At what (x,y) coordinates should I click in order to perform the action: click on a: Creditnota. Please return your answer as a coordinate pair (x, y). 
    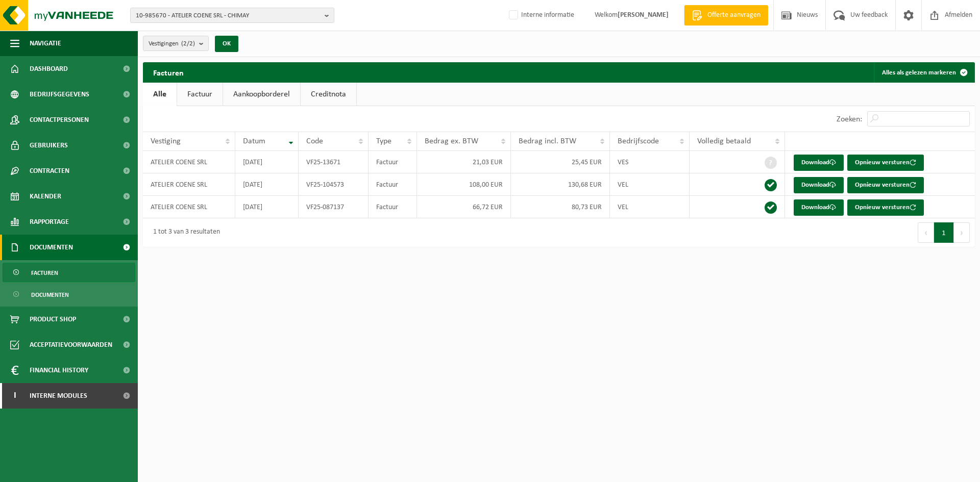
    Looking at the image, I should click on (328, 95).